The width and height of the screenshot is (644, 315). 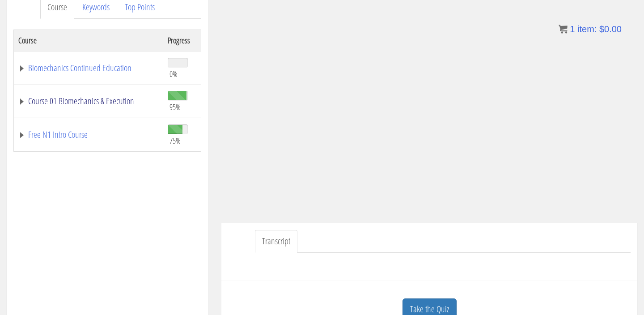 What do you see at coordinates (89, 135) in the screenshot?
I see `a: Free N1 Intro Course` at bounding box center [89, 135].